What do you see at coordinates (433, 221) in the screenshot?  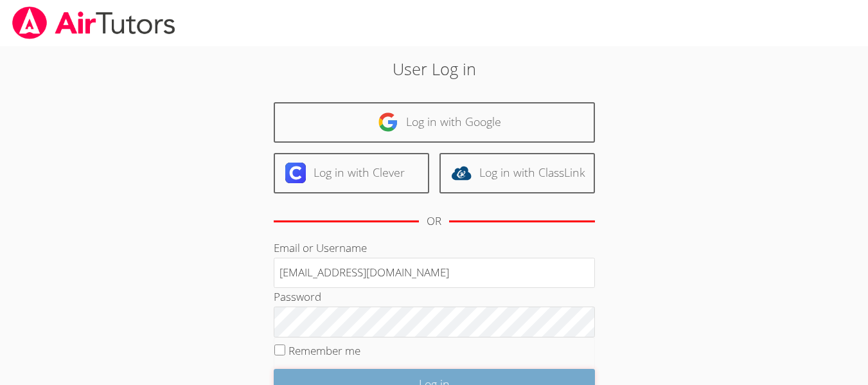 I see `div: OR` at bounding box center [433, 221].